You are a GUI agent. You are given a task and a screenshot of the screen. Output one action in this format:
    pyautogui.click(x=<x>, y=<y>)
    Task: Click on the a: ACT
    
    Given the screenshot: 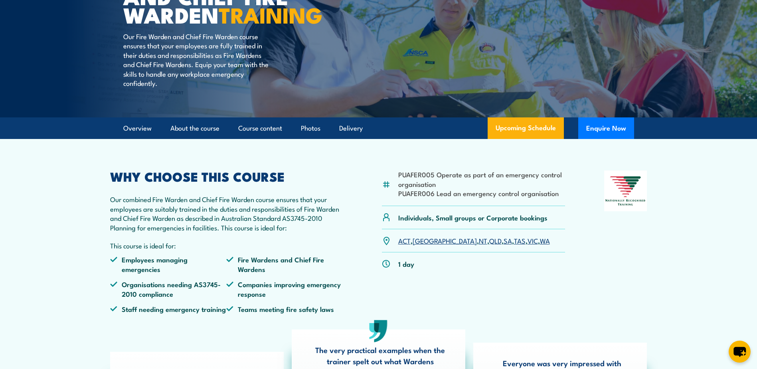 What is the action you would take?
    pyautogui.click(x=404, y=240)
    